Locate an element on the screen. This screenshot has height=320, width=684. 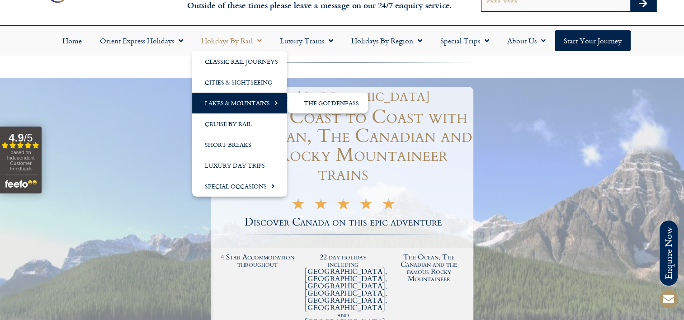
h2: 4 Star Accommodation throughout is located at coordinates (258, 261).